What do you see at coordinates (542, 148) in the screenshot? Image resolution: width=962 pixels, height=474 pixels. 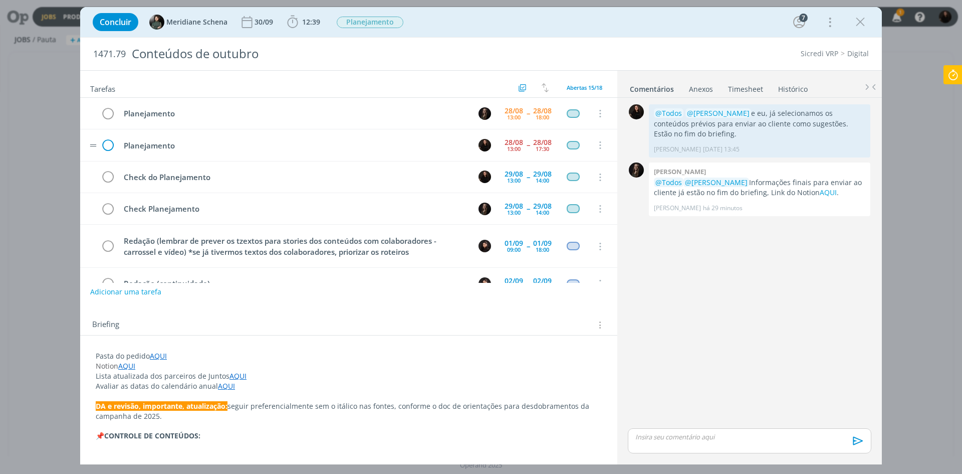 I see `div: 17:30` at bounding box center [542, 148].